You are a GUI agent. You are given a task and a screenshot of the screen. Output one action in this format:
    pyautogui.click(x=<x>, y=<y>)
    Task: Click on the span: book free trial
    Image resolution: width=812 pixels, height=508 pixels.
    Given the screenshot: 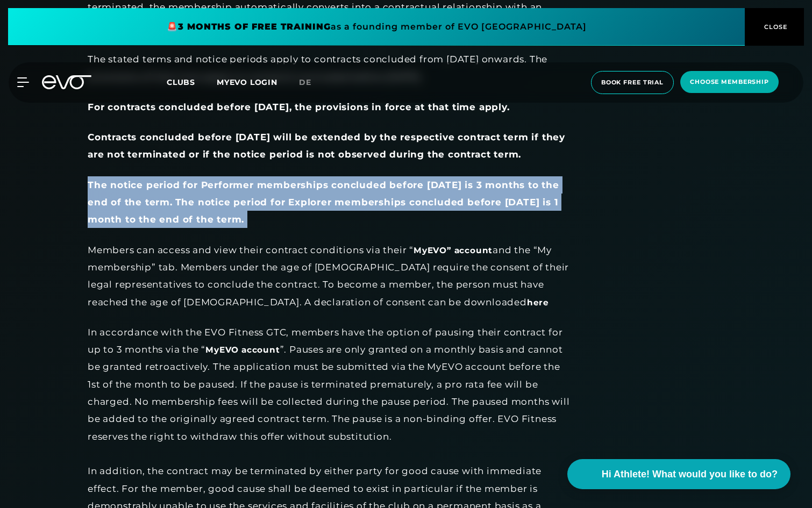 What is the action you would take?
    pyautogui.click(x=632, y=82)
    